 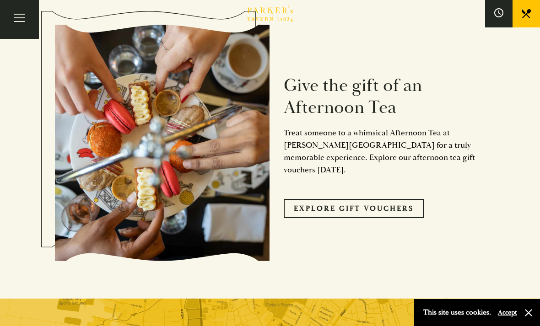 What do you see at coordinates (528, 313) in the screenshot?
I see `button: Close and accept` at bounding box center [528, 313].